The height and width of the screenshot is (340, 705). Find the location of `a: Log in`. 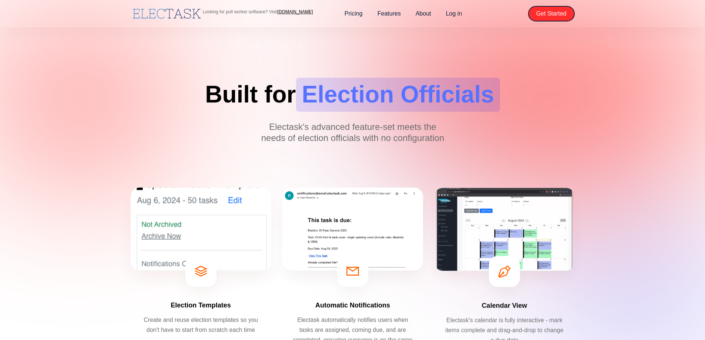

a: Log in is located at coordinates (454, 14).